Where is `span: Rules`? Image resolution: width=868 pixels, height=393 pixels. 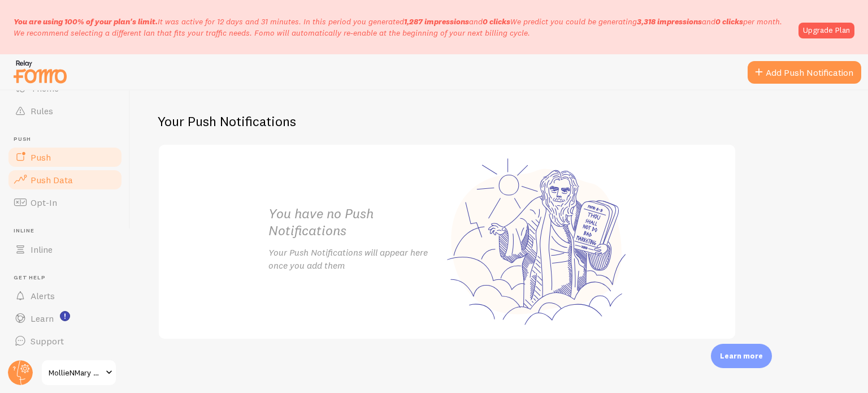 span: Rules is located at coordinates (42, 111).